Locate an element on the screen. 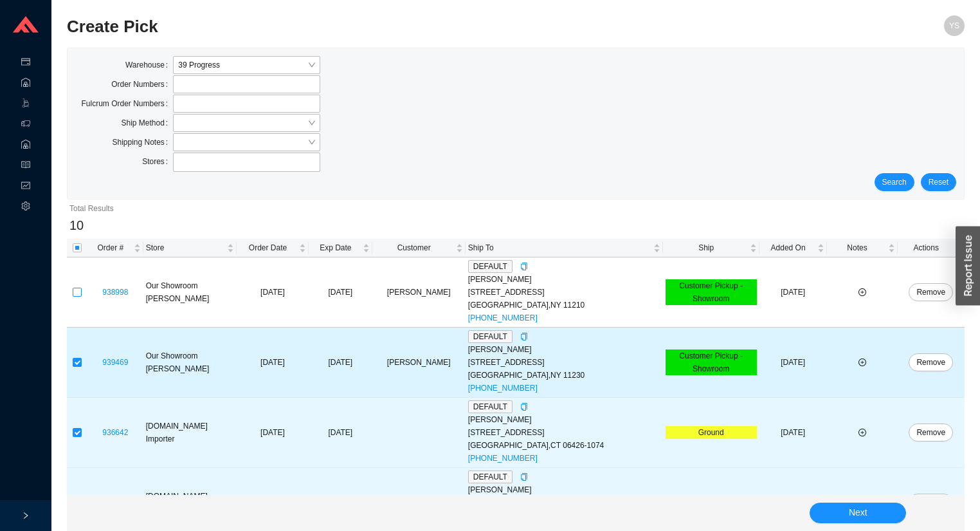 Image resolution: width=980 pixels, height=531 pixels. span: read is located at coordinates (26, 166).